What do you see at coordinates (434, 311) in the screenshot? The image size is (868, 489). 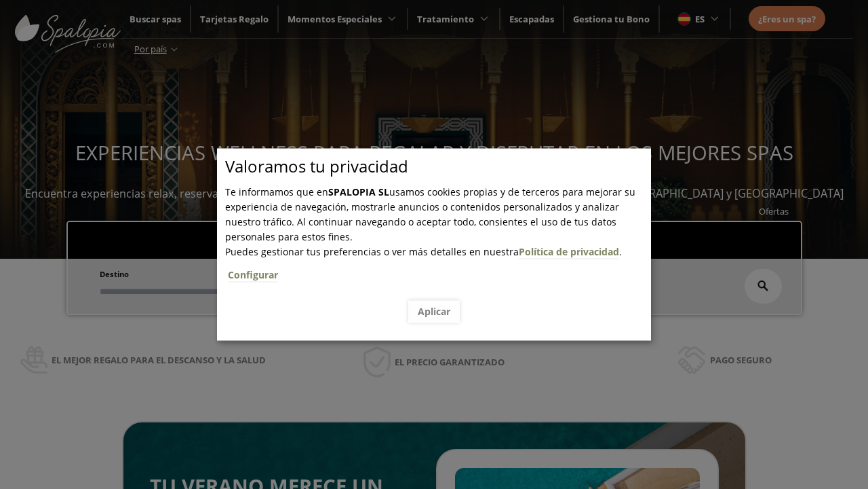 I see `button: Aplicar` at bounding box center [434, 311].